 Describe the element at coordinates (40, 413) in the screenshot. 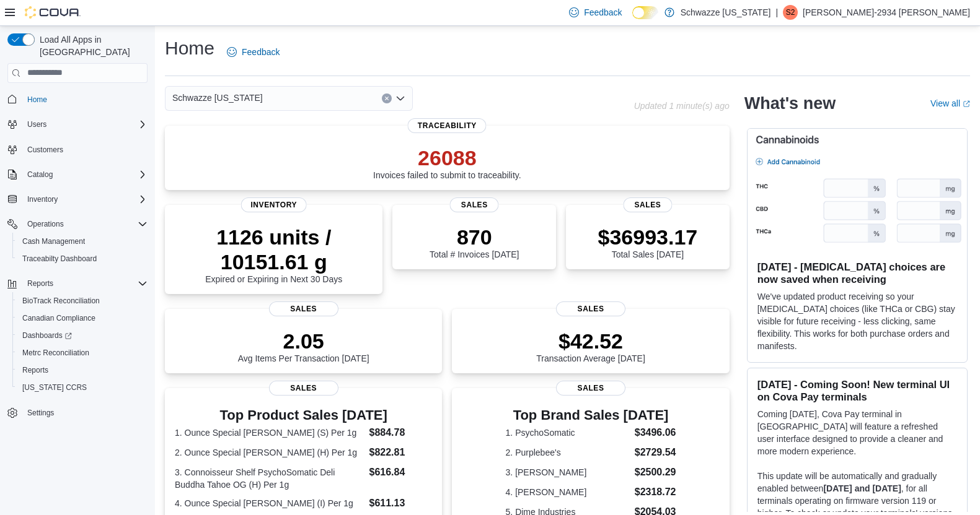

I see `a: Settings` at that location.